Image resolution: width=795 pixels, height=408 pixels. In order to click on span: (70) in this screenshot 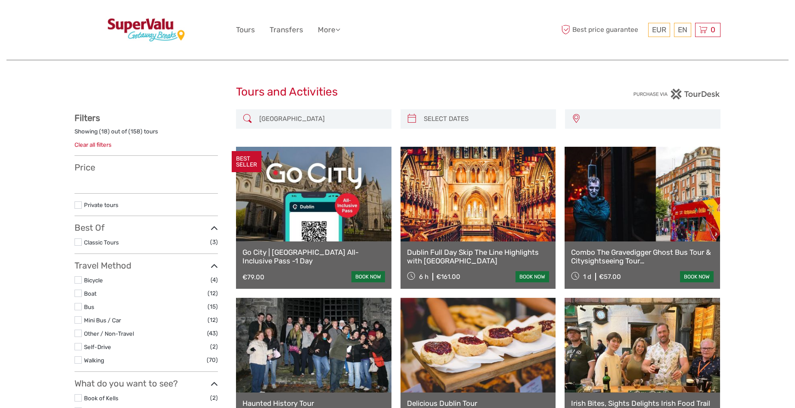, I will do `click(212, 360)`.